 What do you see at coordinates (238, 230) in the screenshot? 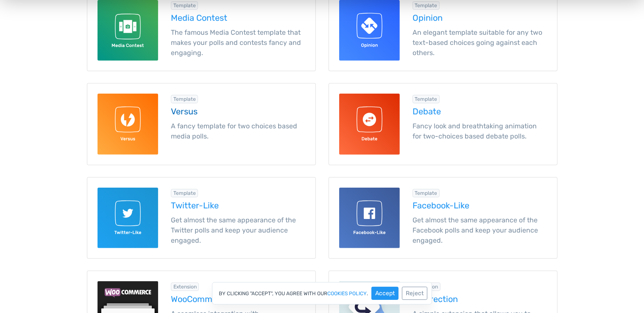
I see `p: Get almost the same appearance of the Twitter polls and keep your audience engaged.` at bounding box center [238, 230].